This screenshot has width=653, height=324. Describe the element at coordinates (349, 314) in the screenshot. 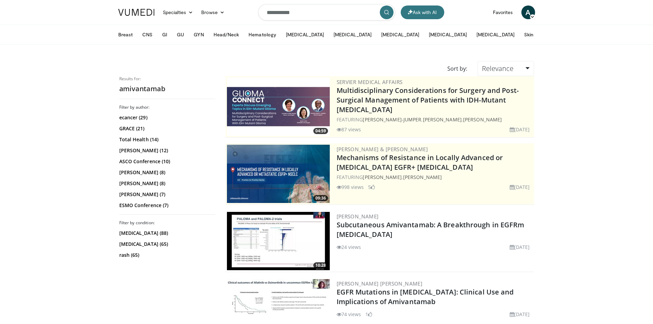

I see `li: 74 views` at that location.